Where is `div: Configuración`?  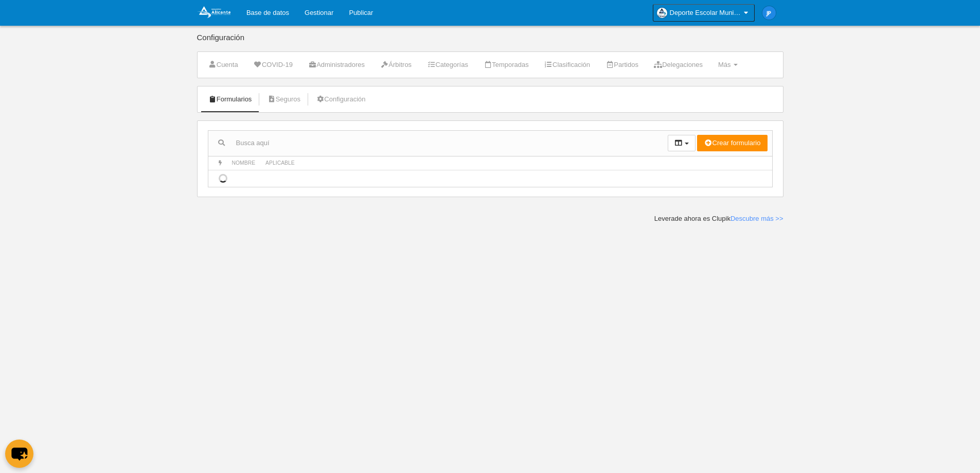
div: Configuración is located at coordinates (490, 42).